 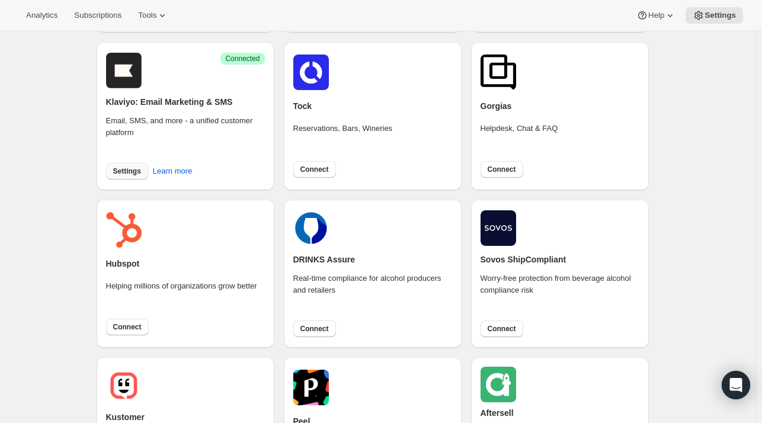 I want to click on h2: Tock, so click(x=303, y=106).